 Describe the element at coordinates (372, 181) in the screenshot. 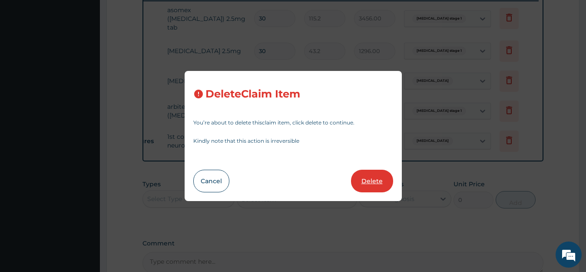

I see `button: Delete` at that location.